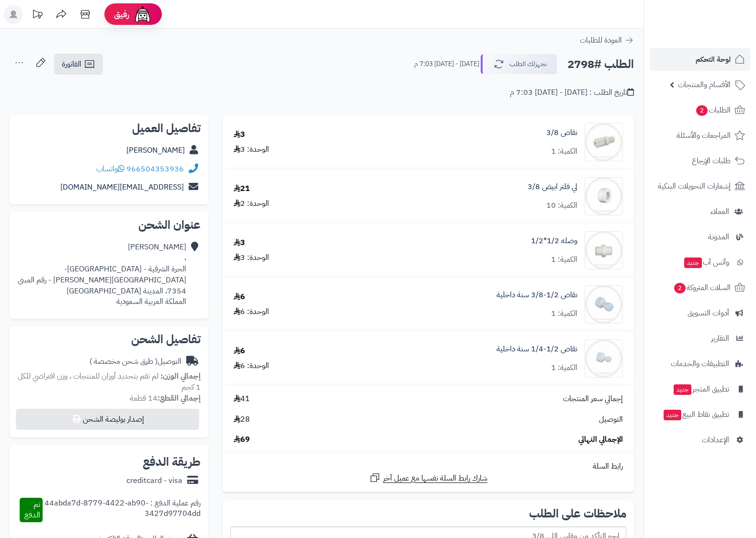  Describe the element at coordinates (600, 64) in the screenshot. I see `h2: الطلب #2798` at that location.